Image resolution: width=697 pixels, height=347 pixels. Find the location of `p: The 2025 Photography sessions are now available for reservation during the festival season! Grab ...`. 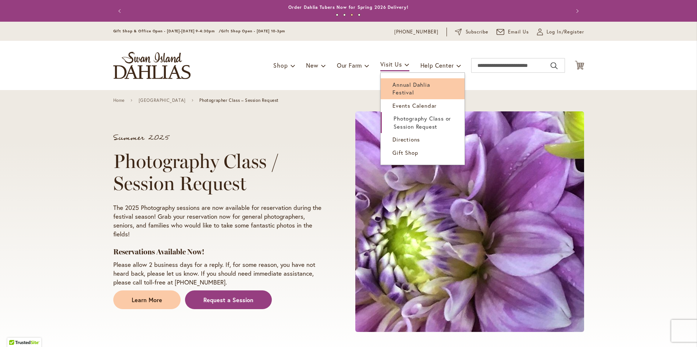

p: The 2025 Photography sessions are now available for reservation during the festival season! Grab ... is located at coordinates (220, 221).